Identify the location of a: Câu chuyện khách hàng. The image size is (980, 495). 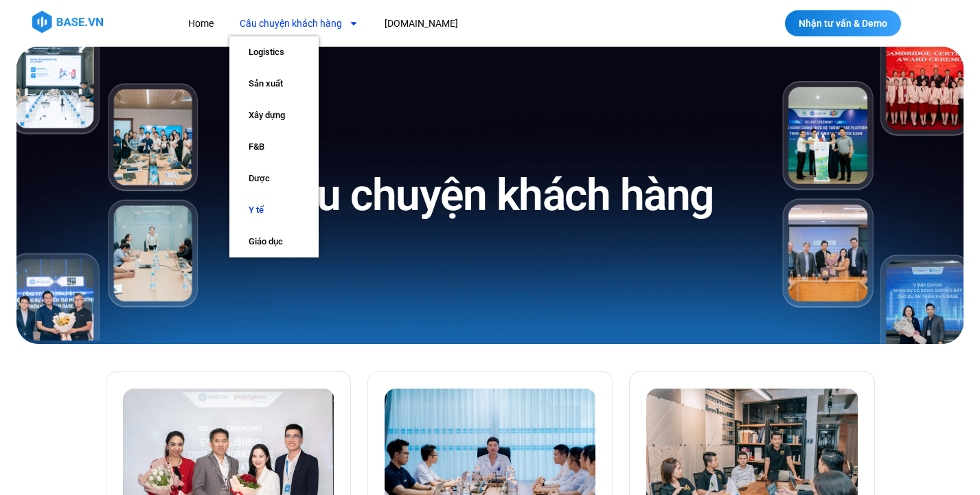
(299, 23).